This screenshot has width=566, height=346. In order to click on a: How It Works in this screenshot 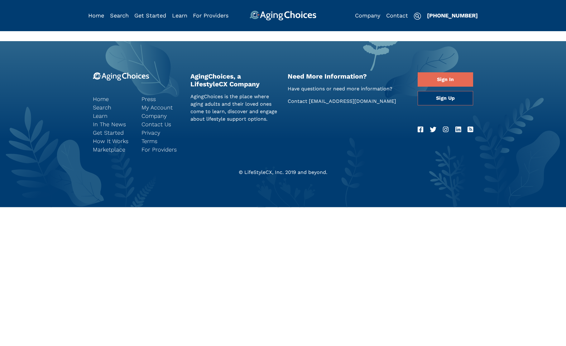, I will do `click(112, 141)`.